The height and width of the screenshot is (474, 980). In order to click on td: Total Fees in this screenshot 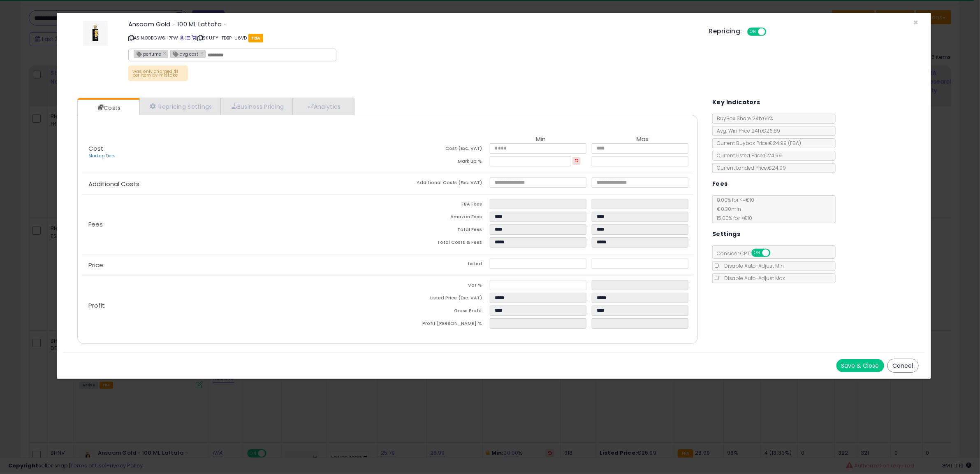, I will do `click(439, 230)`.